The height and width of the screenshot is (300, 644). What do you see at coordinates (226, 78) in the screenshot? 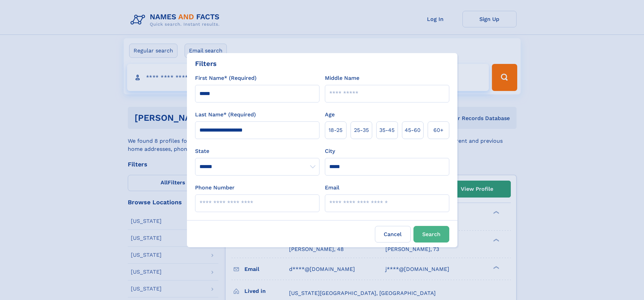
I see `label: First Name* (Required)` at bounding box center [226, 78].